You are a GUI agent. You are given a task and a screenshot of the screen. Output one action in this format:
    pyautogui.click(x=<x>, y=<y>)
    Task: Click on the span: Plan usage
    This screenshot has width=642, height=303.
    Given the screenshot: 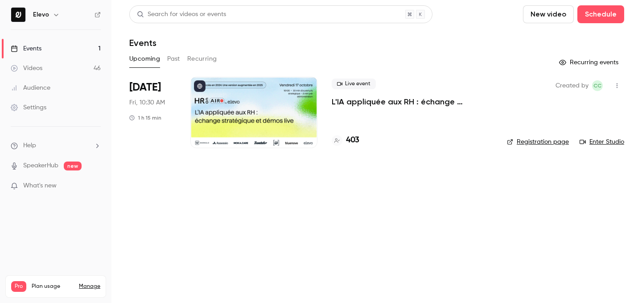 What is the action you would take?
    pyautogui.click(x=53, y=286)
    